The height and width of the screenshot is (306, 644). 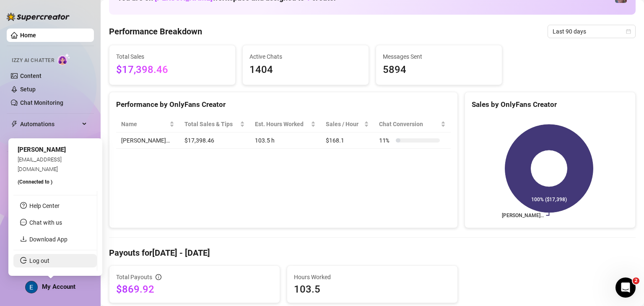 What do you see at coordinates (344, 124) in the screenshot?
I see `span: Sales / Hour` at bounding box center [344, 124].